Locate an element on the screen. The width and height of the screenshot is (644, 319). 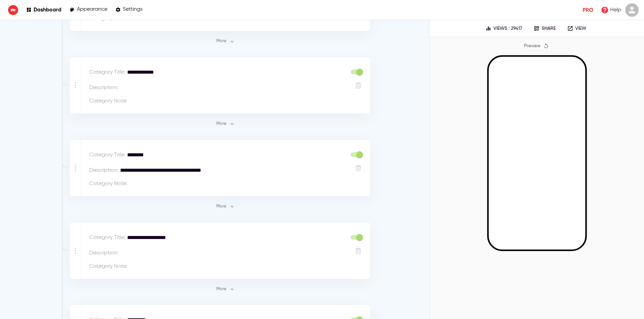
button: Views : 29417 is located at coordinates (504, 28).